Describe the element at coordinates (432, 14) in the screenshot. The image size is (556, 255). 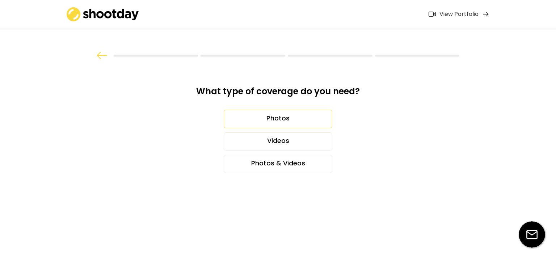
I see `img: Icon%20feather-video%402x.png` at that location.